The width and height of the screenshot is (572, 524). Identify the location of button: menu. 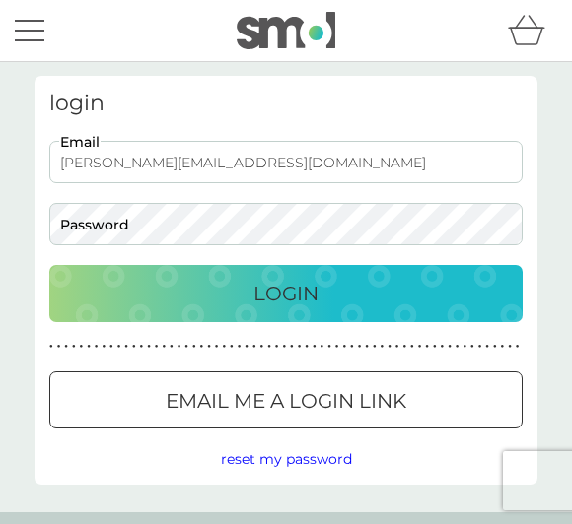
(30, 31).